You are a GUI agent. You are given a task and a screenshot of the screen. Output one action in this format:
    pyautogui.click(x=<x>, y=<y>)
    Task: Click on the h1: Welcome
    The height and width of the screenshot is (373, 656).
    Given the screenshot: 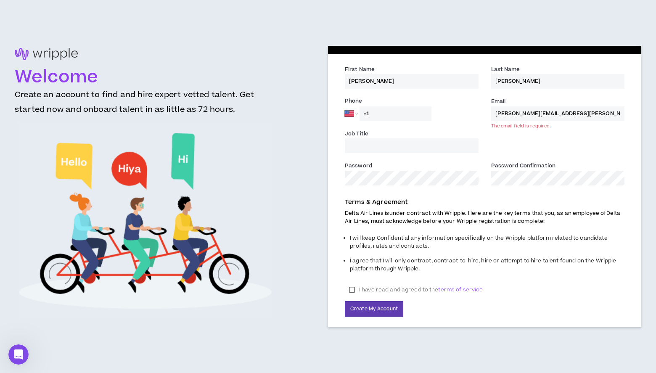 What is the action you would take?
    pyautogui.click(x=145, y=77)
    